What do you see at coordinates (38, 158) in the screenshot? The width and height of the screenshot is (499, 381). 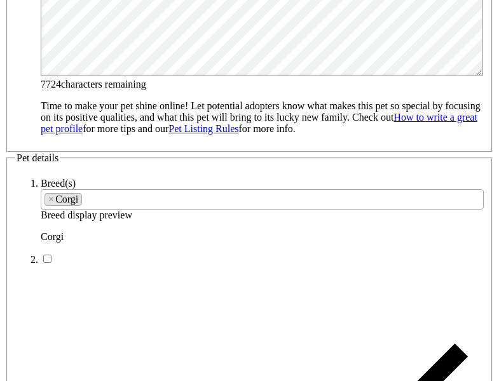 I see `span: Pet details` at bounding box center [38, 158].